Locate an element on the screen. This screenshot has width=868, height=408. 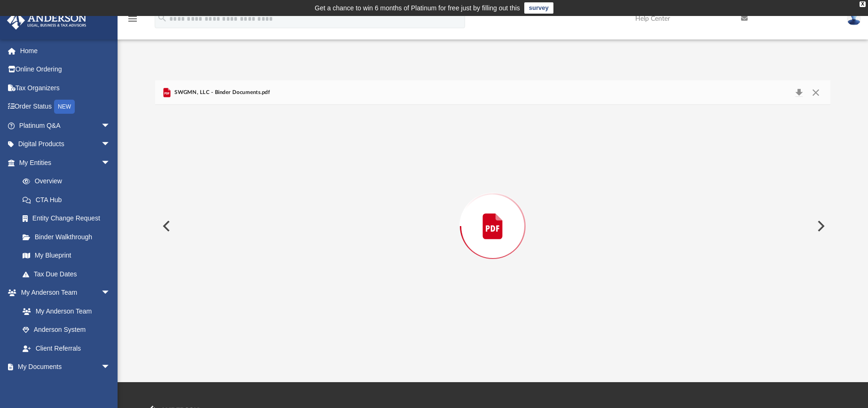
a: Home is located at coordinates (66, 51).